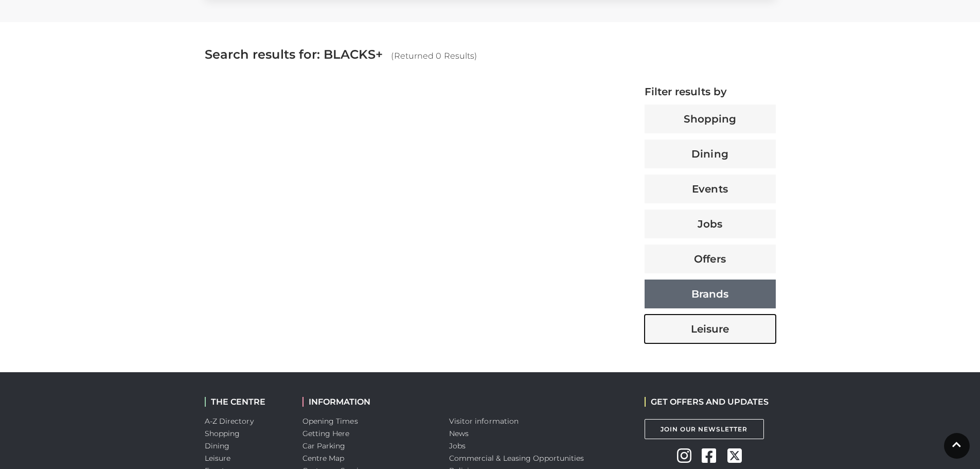  I want to click on a: Commercial & Leasing Opportunities, so click(516, 458).